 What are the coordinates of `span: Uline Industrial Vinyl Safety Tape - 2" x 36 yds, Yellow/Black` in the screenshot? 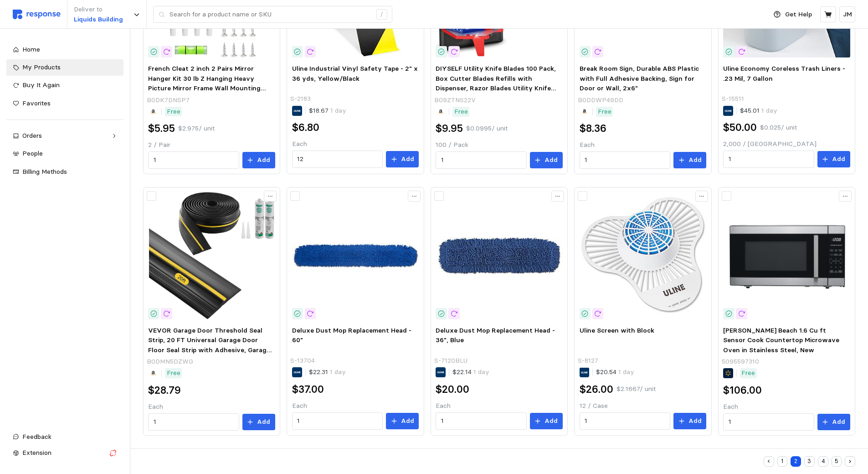 It's located at (355, 74).